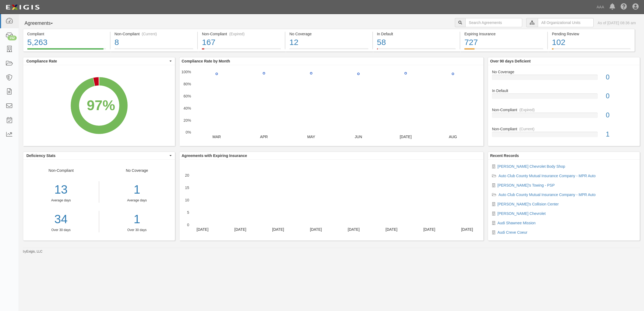 The height and width of the screenshot is (311, 644). What do you see at coordinates (61, 219) in the screenshot?
I see `div: 34` at bounding box center [61, 219].